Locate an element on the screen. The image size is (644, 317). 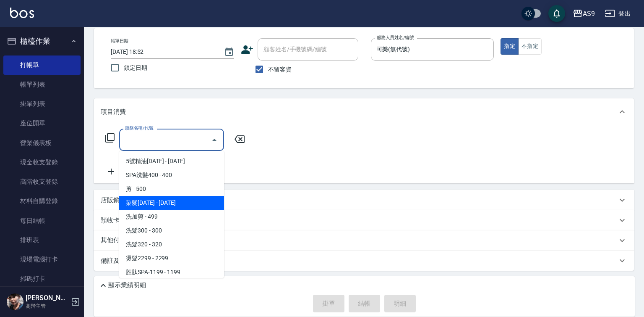
div: 預收卡販賣 is located at coordinates (364, 220).